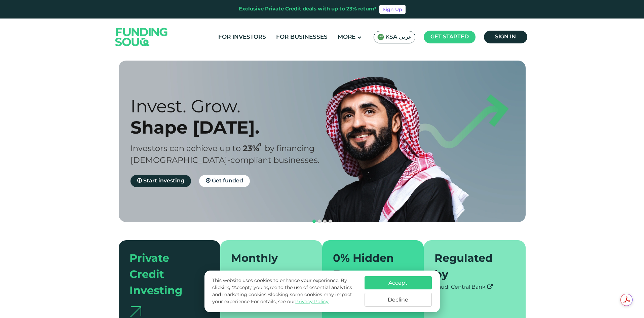  Describe the element at coordinates (392, 9) in the screenshot. I see `a: Sign Up` at that location.